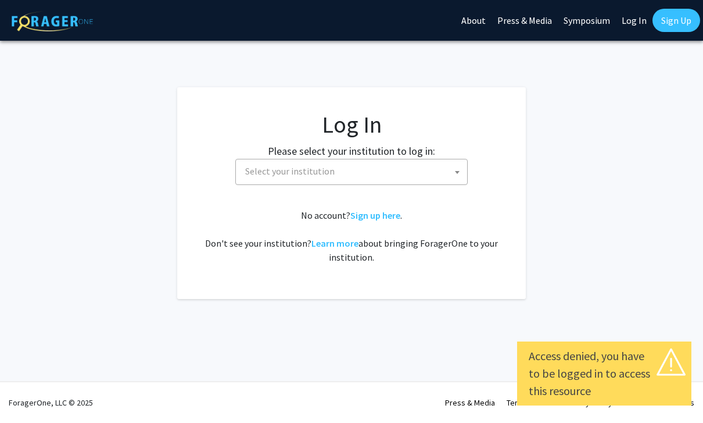  Describe the element at coordinates (470, 402) in the screenshot. I see `a: Press & Media` at that location.